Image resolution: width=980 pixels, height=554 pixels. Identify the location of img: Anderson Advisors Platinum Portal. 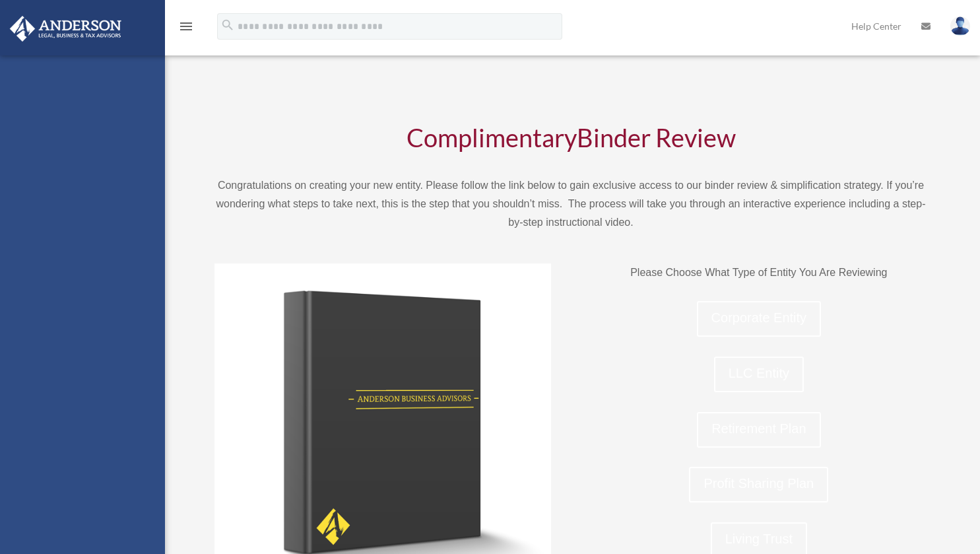
(65, 28).